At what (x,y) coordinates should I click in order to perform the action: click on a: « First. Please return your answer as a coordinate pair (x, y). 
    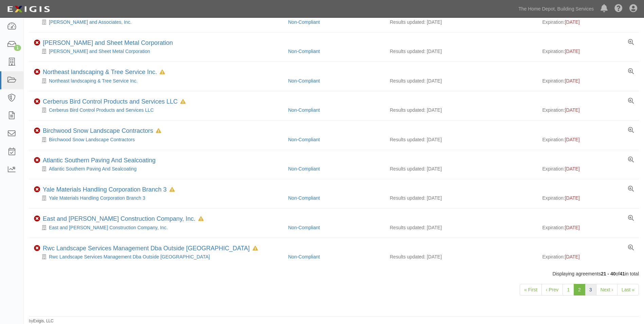
    Looking at the image, I should click on (531, 289).